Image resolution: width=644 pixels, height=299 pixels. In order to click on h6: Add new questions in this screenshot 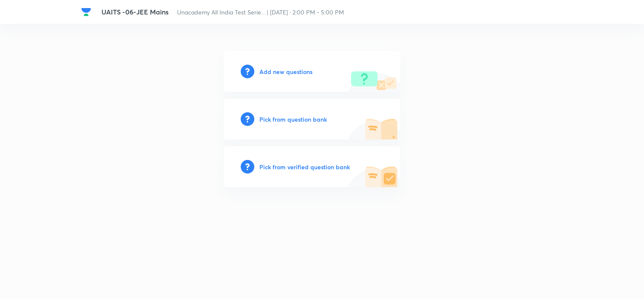, I will do `click(286, 72)`.